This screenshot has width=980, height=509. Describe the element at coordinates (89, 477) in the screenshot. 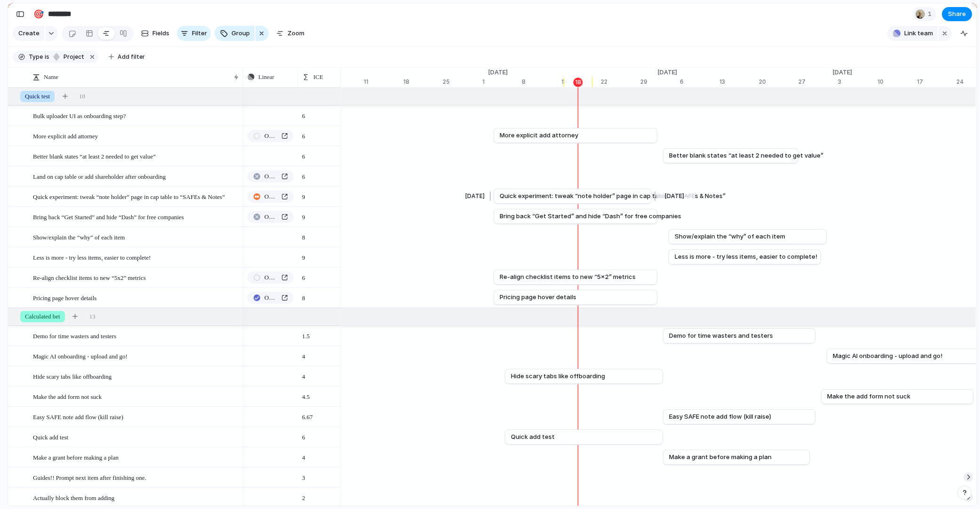

I see `span: Guides!! Prompt next item after finishing one.` at that location.